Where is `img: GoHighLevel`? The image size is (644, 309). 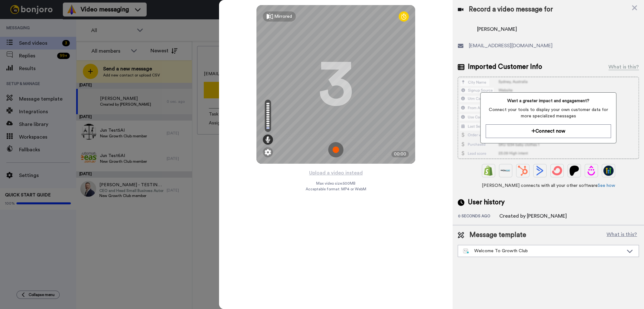 img: GoHighLevel is located at coordinates (608, 171).